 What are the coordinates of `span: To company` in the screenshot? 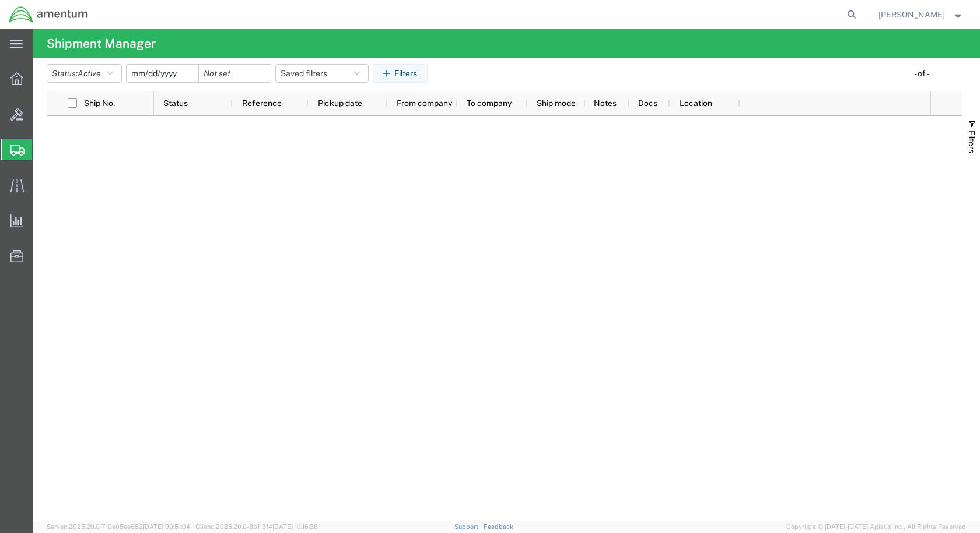 It's located at (489, 103).